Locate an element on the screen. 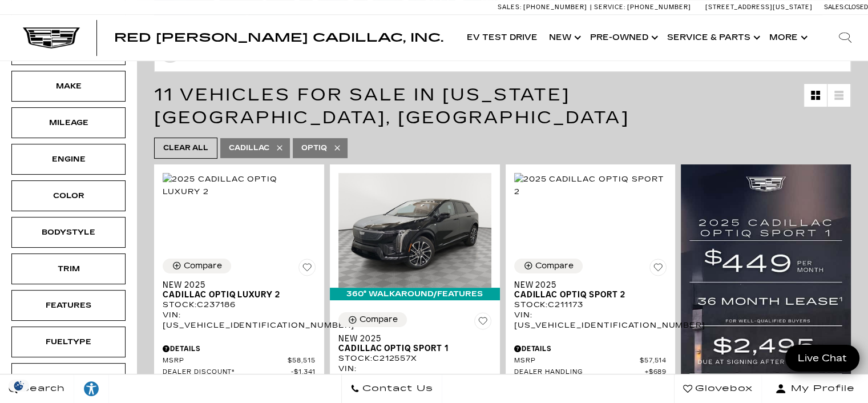 The width and height of the screenshot is (868, 403). span: Cadillac OPTIQ Luxury 2 is located at coordinates (234, 295).